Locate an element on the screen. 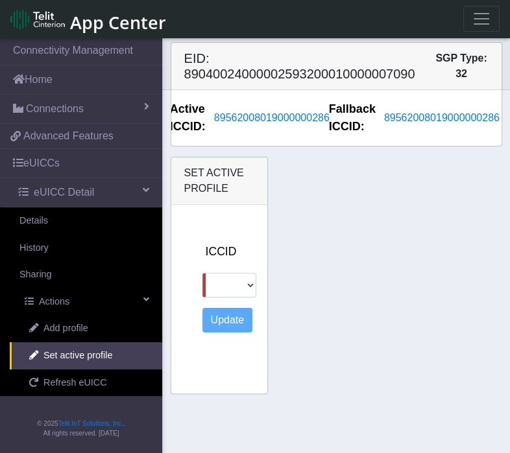  button: Update is located at coordinates (228, 320).